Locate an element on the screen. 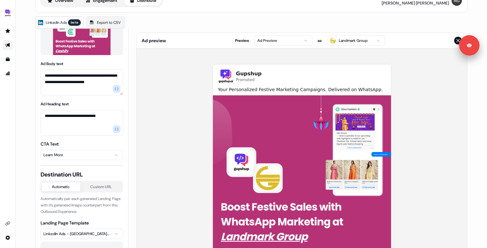 This screenshot has height=248, width=487. a: LinkedIn Adsbeta is located at coordinates (59, 23).